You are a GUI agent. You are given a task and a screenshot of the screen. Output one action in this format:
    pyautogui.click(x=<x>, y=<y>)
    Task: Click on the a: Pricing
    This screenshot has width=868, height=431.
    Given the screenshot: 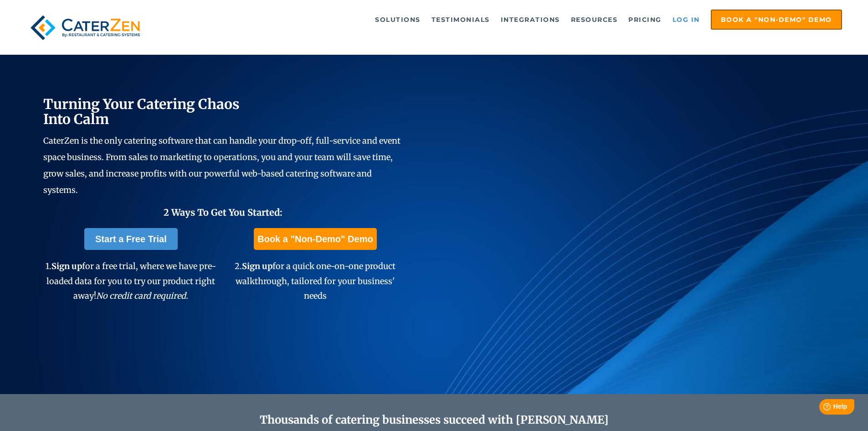 What is the action you would take?
    pyautogui.click(x=645, y=20)
    